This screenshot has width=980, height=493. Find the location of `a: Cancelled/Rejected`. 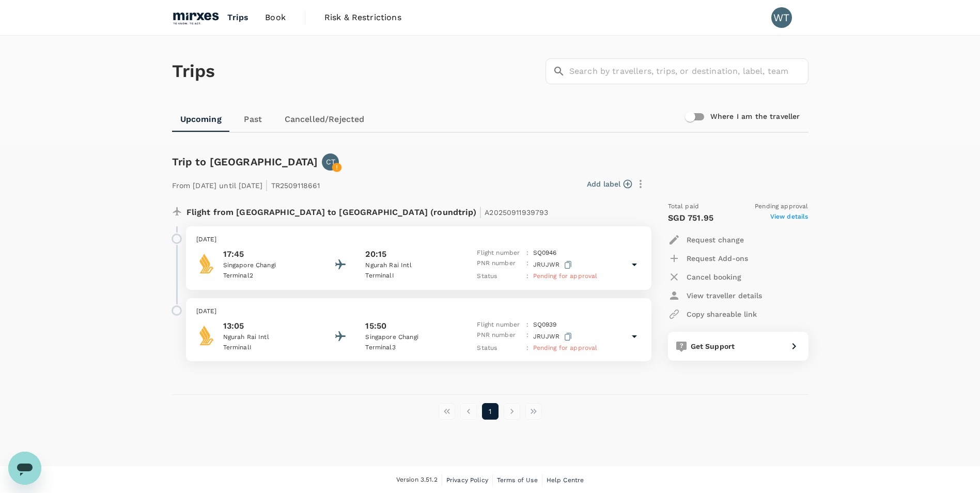

a: Cancelled/Rejected is located at coordinates (324, 119).